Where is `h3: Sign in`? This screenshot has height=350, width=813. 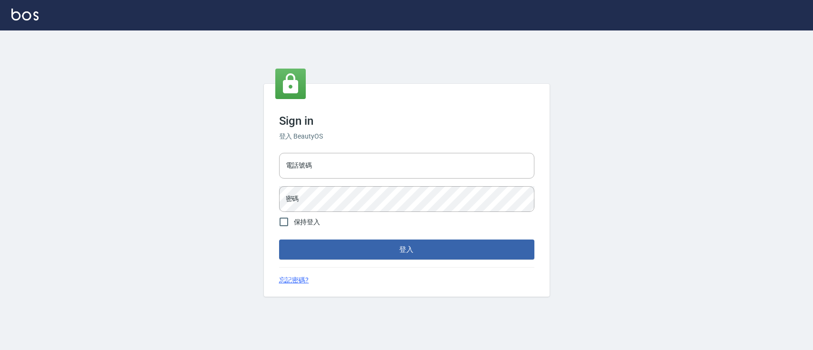
h3: Sign in is located at coordinates (407, 121).